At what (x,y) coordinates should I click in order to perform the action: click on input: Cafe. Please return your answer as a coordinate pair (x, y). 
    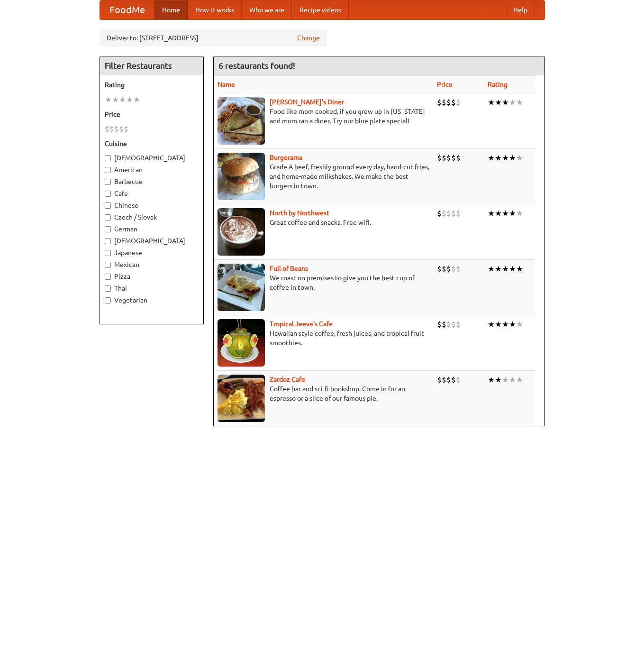
    Looking at the image, I should click on (108, 193).